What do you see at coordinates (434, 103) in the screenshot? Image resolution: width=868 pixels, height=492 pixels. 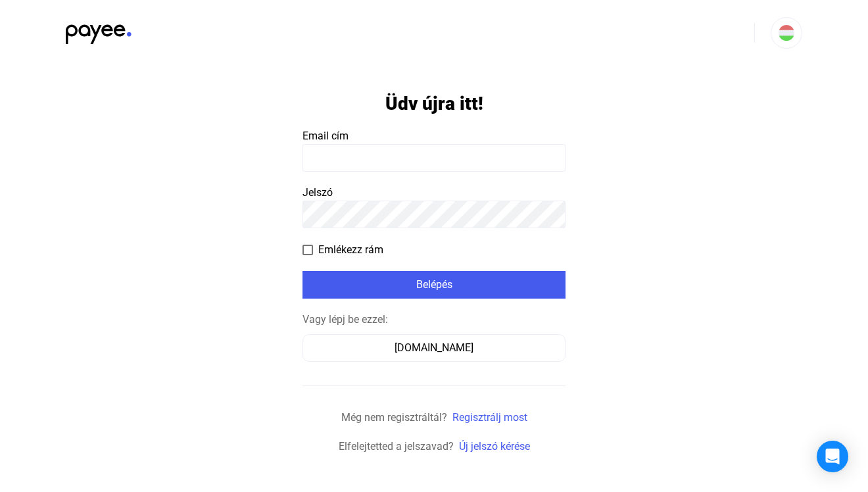 I see `h1: Üdv újra itt!` at bounding box center [434, 103].